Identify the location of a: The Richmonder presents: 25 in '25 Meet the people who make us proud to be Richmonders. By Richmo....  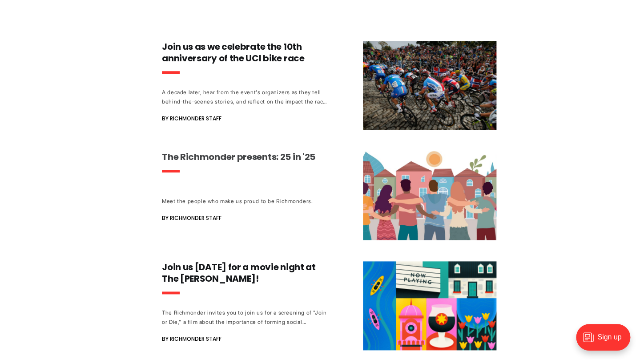
(329, 195).